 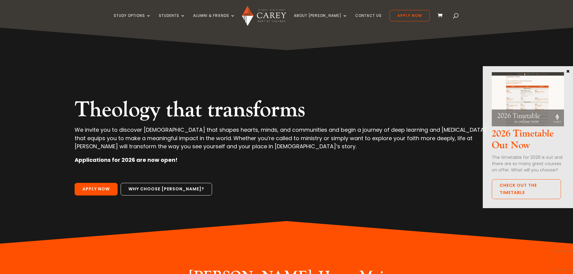 I want to click on h2: Theology that transforms, so click(x=287, y=111).